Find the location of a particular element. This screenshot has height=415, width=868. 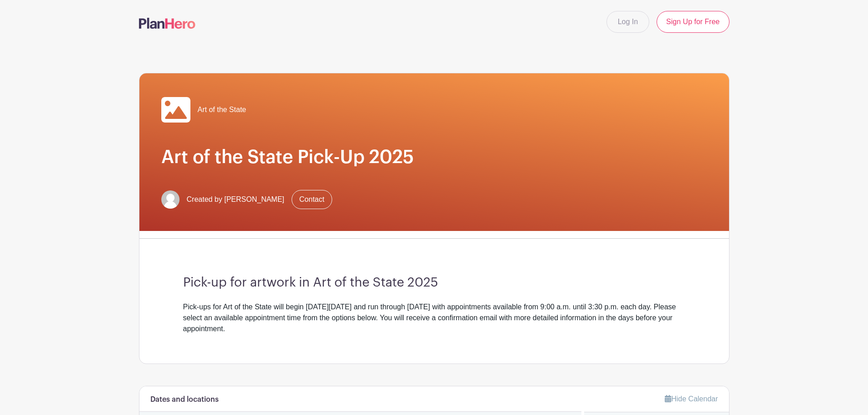

img: logo-507f7623f17ff9eddc593b1ce0a138ce2505c220e1c5a4e2b4648c50719b7d32.svg is located at coordinates (167, 23).